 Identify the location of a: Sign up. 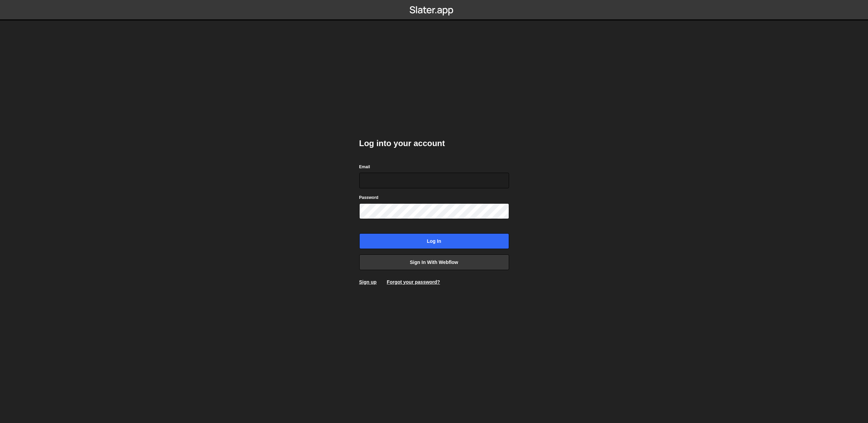
(368, 282).